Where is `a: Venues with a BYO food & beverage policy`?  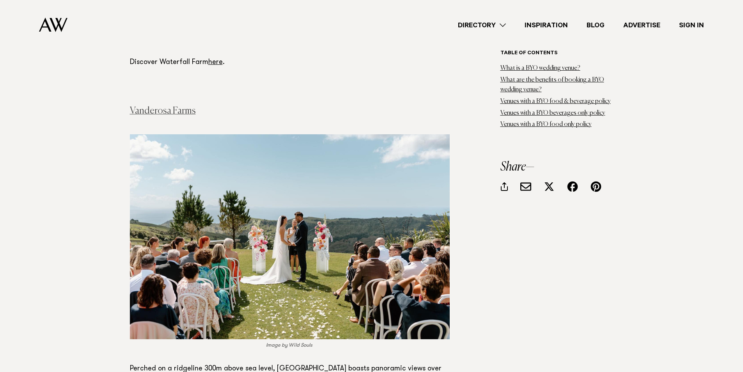 a: Venues with a BYO food & beverage policy is located at coordinates (556, 101).